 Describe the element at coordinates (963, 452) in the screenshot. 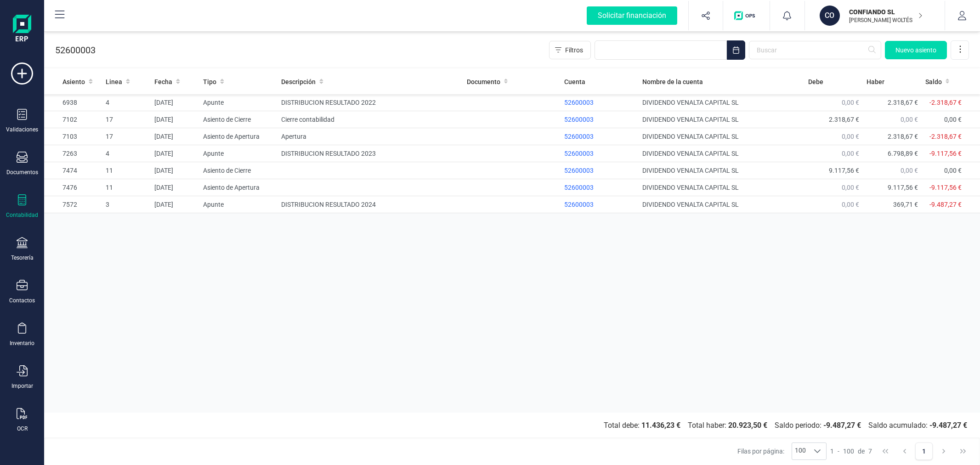

I see `button: Last Page` at that location.